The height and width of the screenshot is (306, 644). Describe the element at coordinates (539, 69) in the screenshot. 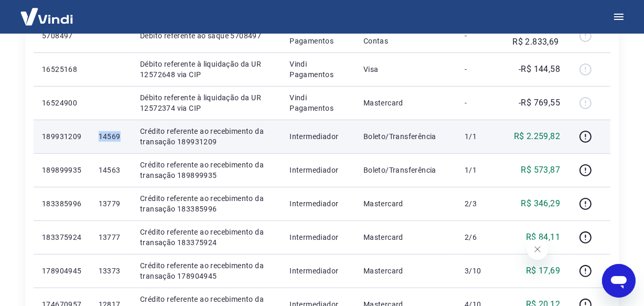

I see `p: -R$ 144,58` at that location.